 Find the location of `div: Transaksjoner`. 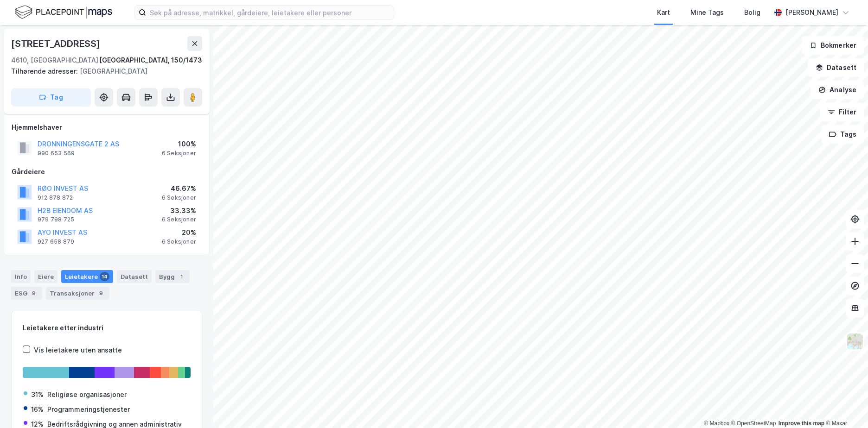

div: Transaksjoner is located at coordinates (78, 293).